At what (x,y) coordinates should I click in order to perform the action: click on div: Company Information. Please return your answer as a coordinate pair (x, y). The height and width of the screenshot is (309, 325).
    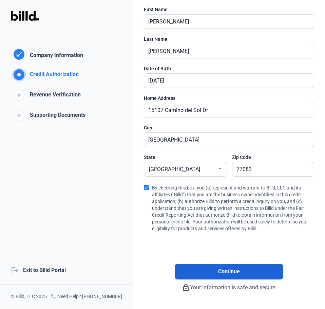
    Looking at the image, I should click on (55, 56).